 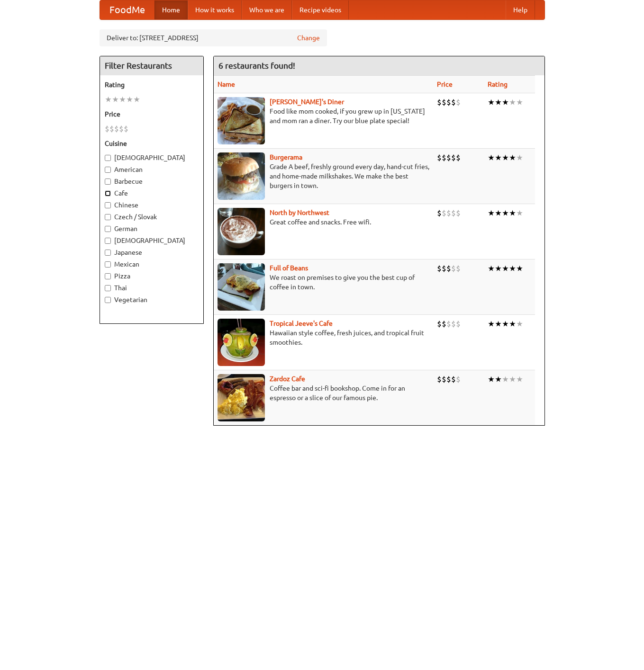 What do you see at coordinates (152, 181) in the screenshot?
I see `label: Barbecue` at bounding box center [152, 181].